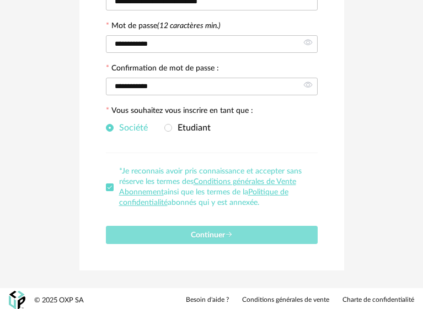 Image resolution: width=423 pixels, height=309 pixels. I want to click on a: Besoin d'aide ?, so click(207, 301).